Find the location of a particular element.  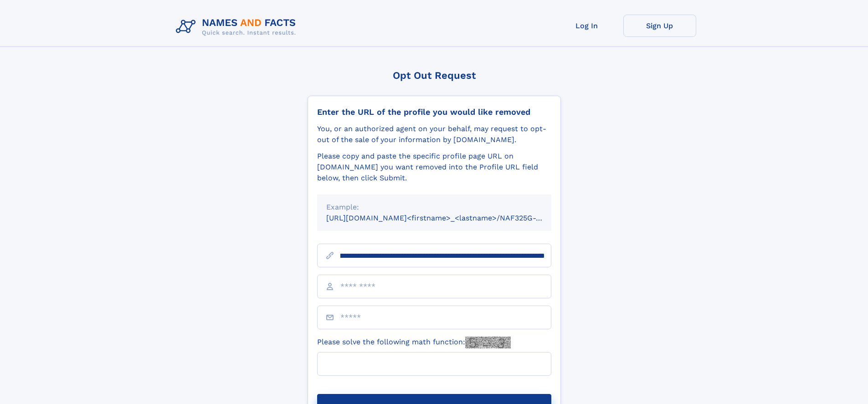

div: Enter the URL of the profile you would like removed is located at coordinates (434, 112).